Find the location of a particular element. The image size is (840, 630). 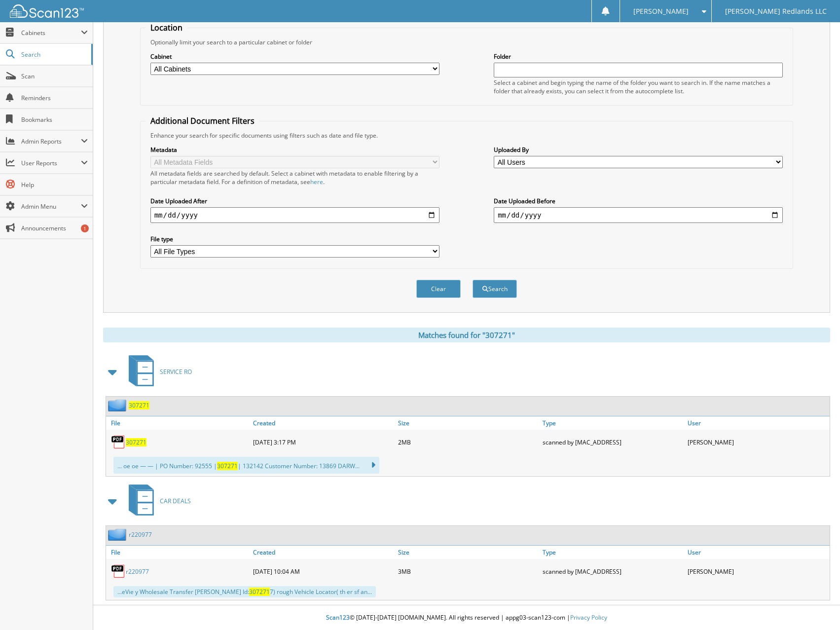

div: 3MB is located at coordinates (467, 571).